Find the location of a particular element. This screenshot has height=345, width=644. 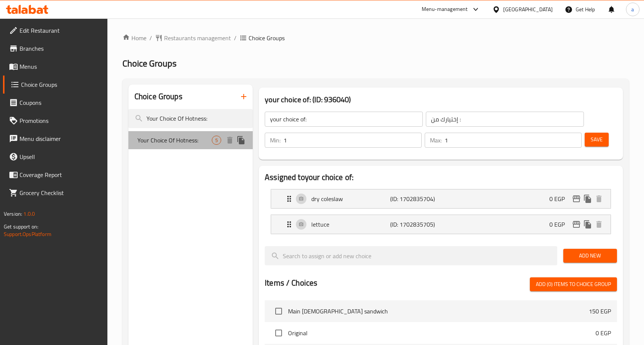

span: Save is located at coordinates (597, 139).